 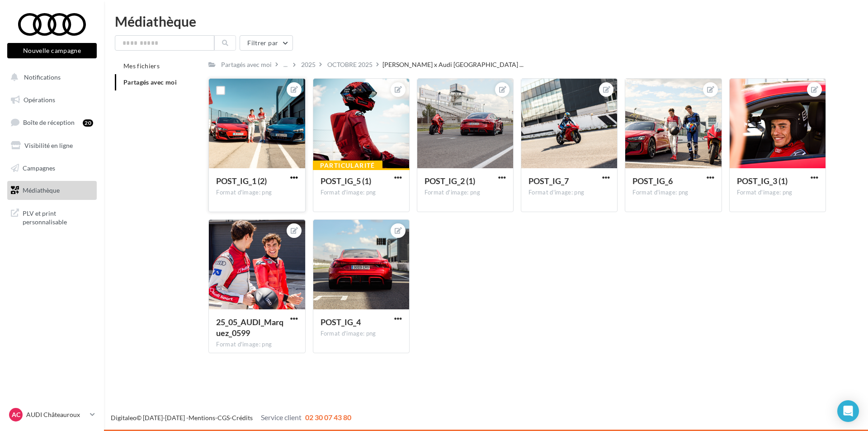 What do you see at coordinates (16, 415) in the screenshot?
I see `span: AC` at bounding box center [16, 415].